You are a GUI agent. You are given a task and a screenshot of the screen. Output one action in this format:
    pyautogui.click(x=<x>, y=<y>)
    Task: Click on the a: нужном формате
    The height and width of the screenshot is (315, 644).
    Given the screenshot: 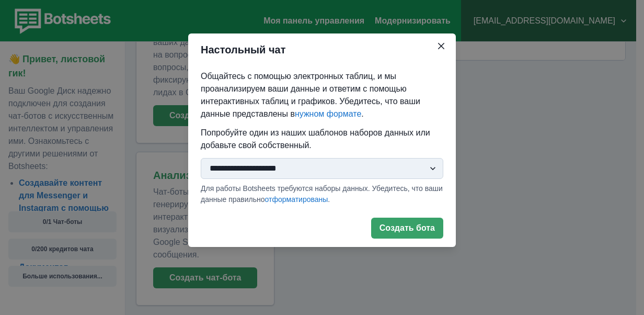 What is the action you would take?
    pyautogui.click(x=328, y=114)
    